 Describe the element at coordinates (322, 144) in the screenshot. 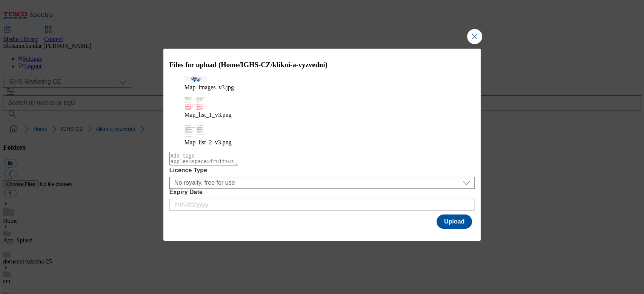

I see `div: Modal` at that location.